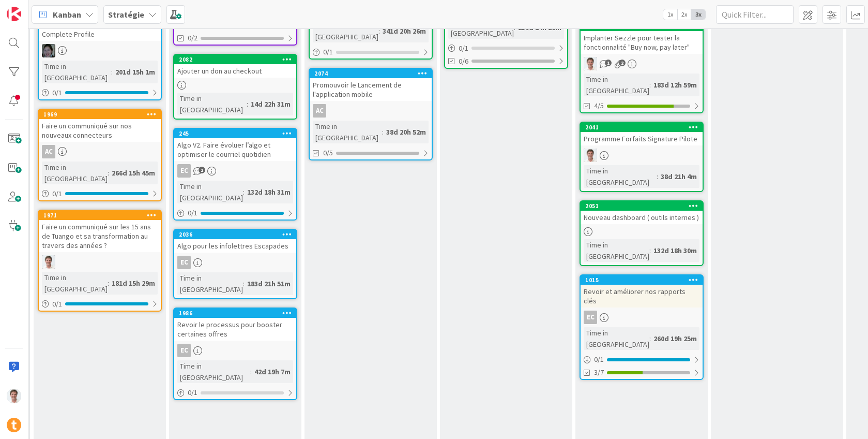 This screenshot has height=439, width=868. What do you see at coordinates (371, 89) in the screenshot?
I see `div: Promouvoir le Lancement de l'application mobile` at bounding box center [371, 89].